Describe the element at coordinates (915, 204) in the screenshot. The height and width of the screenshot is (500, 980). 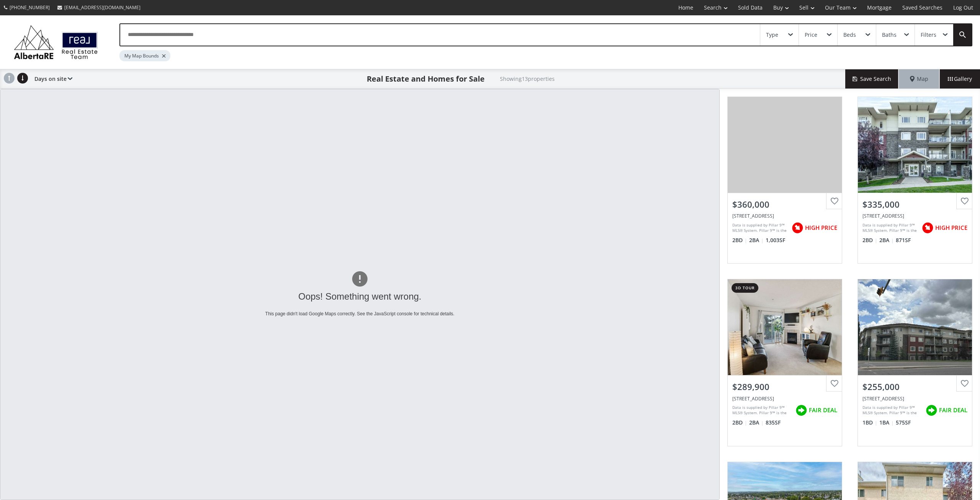
I see `div: $335,000` at that location.